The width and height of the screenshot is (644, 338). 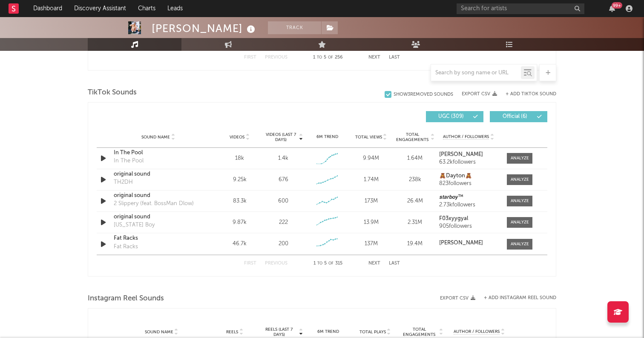 What do you see at coordinates (239, 159) in the screenshot?
I see `div: 18k` at bounding box center [239, 159].